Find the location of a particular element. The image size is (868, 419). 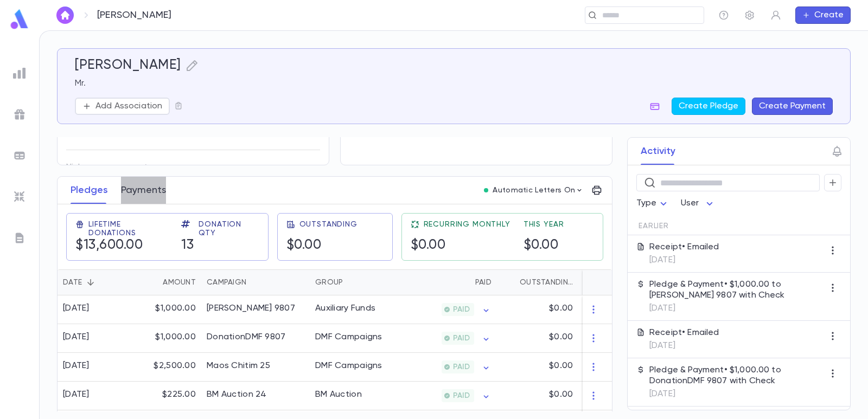

img: batches_grey.339ca447c9d9533ef1741baa751efc33.svg is located at coordinates (19, 156).